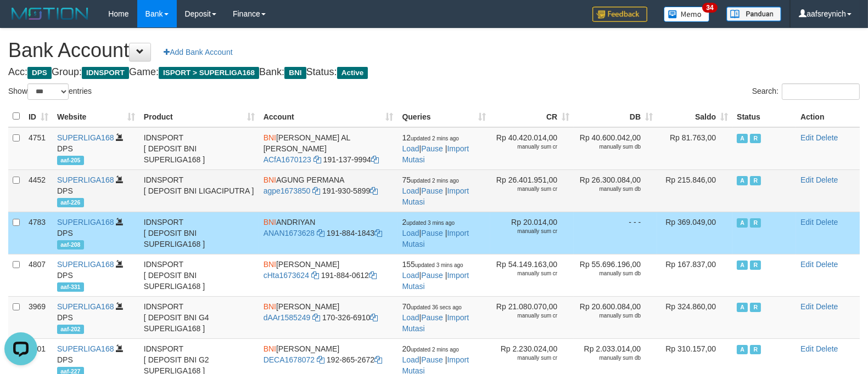 The image size is (868, 374). I want to click on a: Copy DECA1678072 to clipboard, so click(320, 359).